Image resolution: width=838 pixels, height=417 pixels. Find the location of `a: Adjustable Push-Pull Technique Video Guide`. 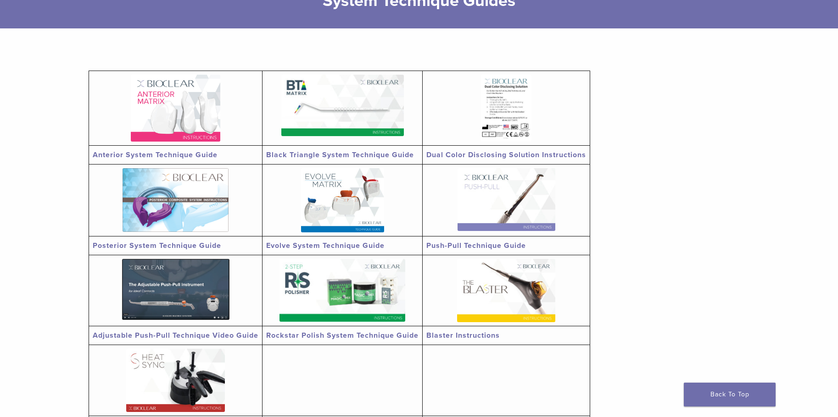

a: Adjustable Push-Pull Technique Video Guide is located at coordinates (175, 336).